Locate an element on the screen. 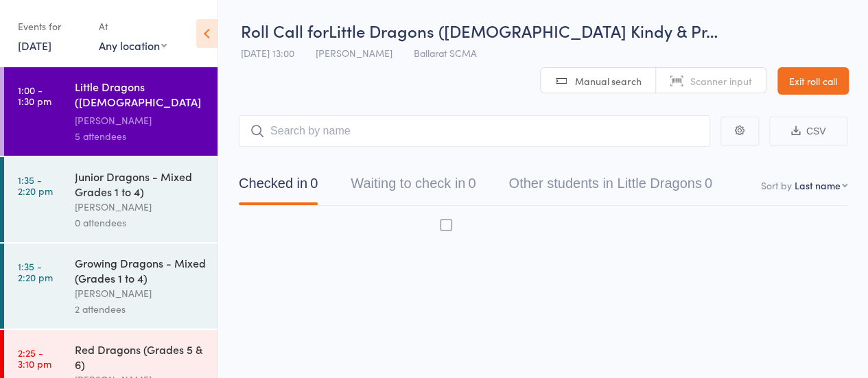 The height and width of the screenshot is (378, 868). span: Scanner input is located at coordinates (721, 81).